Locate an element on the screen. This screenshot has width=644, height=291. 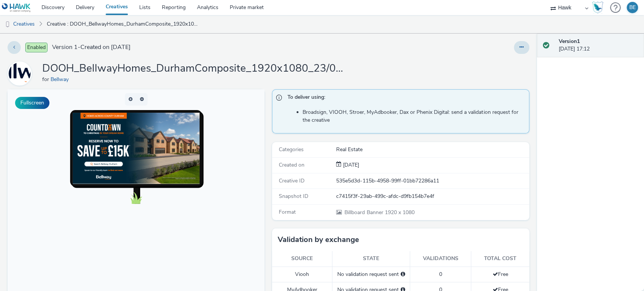
div: 535e5d3d-115b-4958-99ff-01bb72286a11 is located at coordinates (432, 181).